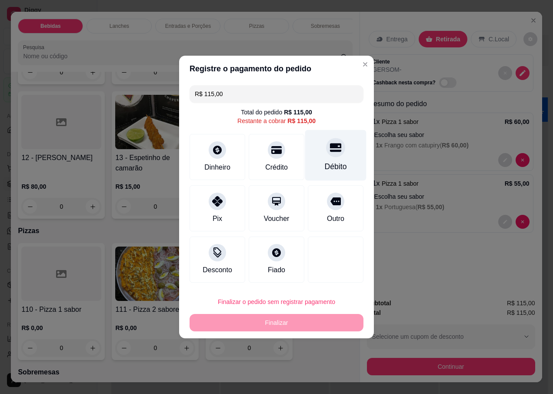  Describe the element at coordinates (276, 112) in the screenshot. I see `div: Total do pedido` at that location.